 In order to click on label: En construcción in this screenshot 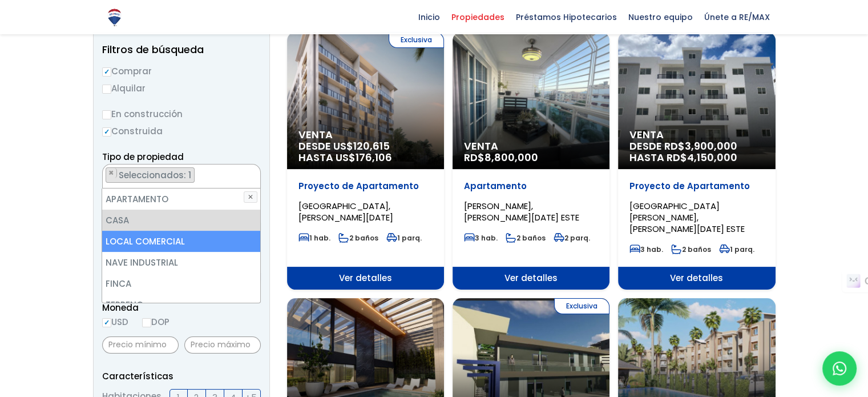, I will do `click(182, 114)`.